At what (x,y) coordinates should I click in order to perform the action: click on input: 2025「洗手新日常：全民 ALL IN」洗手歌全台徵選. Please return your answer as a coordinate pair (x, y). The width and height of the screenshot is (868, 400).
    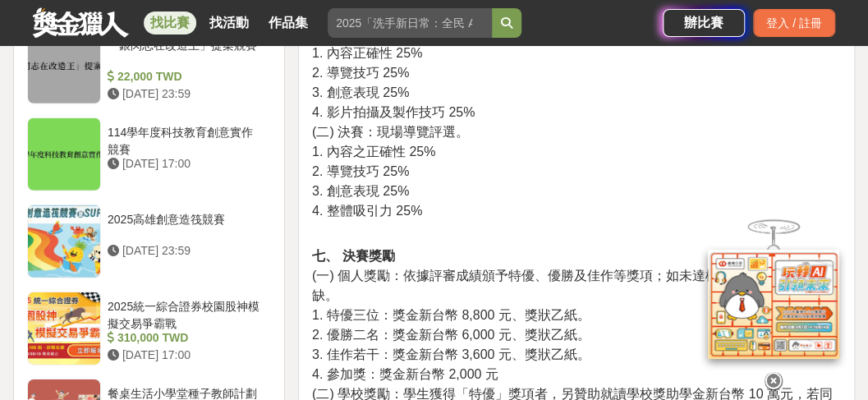
    Looking at the image, I should click on (410, 23).